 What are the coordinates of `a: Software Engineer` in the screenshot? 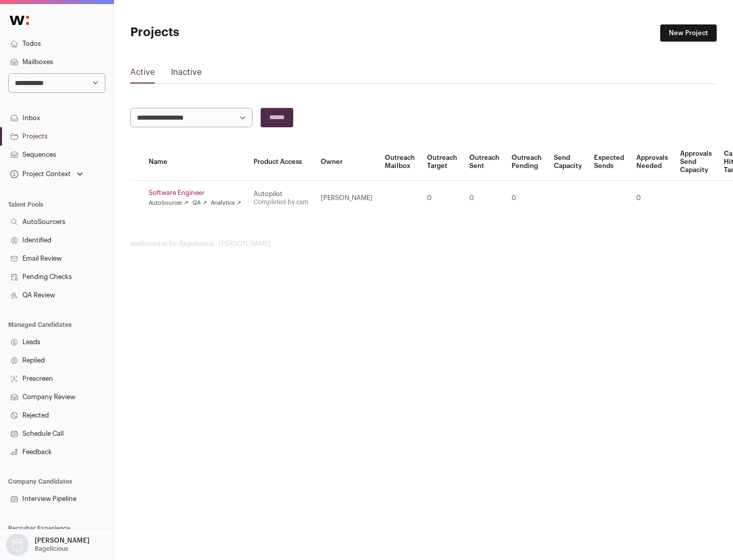 It's located at (195, 193).